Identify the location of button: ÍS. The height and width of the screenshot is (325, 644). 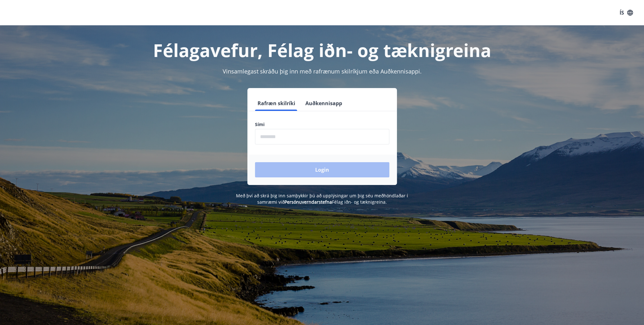
(626, 12).